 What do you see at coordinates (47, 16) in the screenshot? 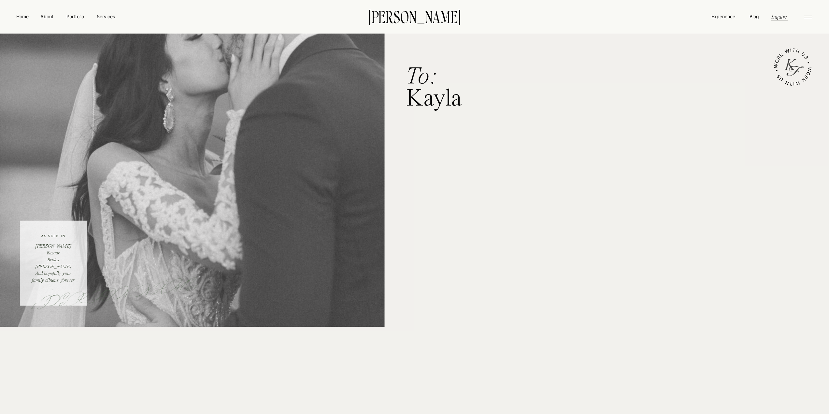
I see `a: About` at bounding box center [47, 16].